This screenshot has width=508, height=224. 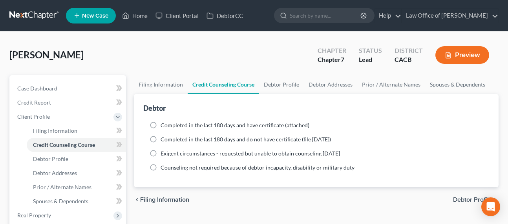 I want to click on span: Client Profile, so click(x=33, y=117).